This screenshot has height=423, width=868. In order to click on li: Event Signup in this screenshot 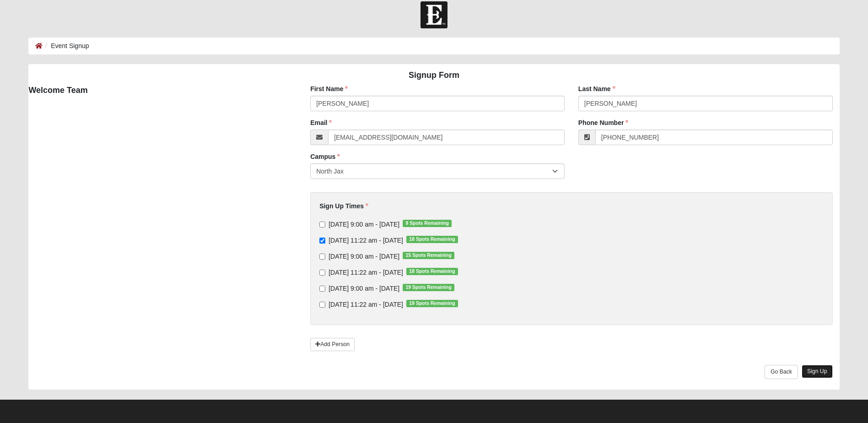, I will do `click(65, 46)`.